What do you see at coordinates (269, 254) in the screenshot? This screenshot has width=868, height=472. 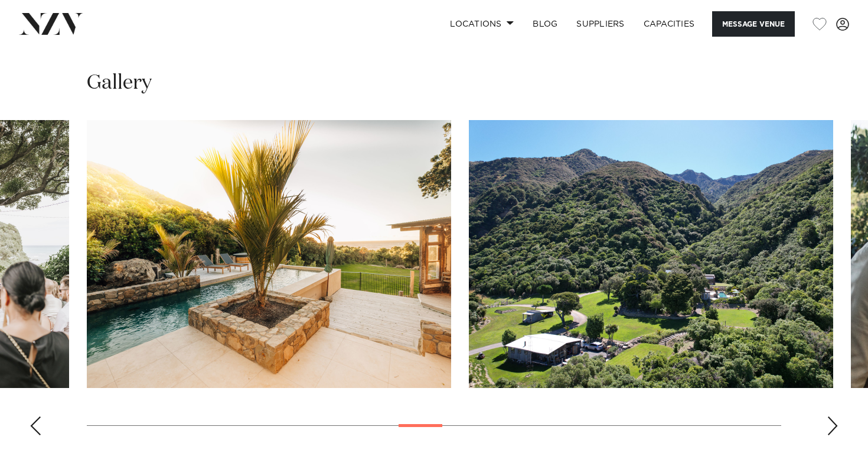 I see `swiper-slide: 14 / 29` at bounding box center [269, 254].